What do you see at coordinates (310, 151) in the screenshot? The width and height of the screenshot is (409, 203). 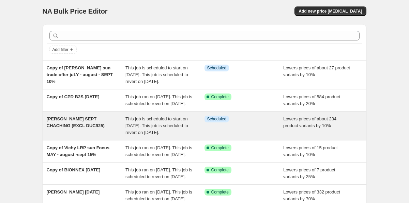 I see `span: Lowers prices of 15 product variants by 10%` at bounding box center [310, 151].